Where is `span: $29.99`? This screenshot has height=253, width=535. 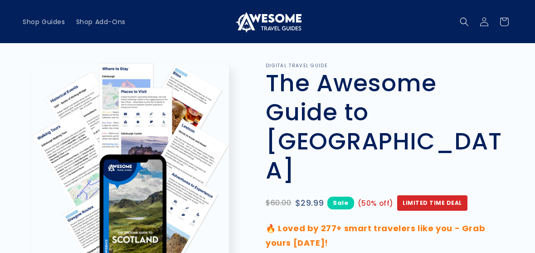 span: $29.99 is located at coordinates (310, 203).